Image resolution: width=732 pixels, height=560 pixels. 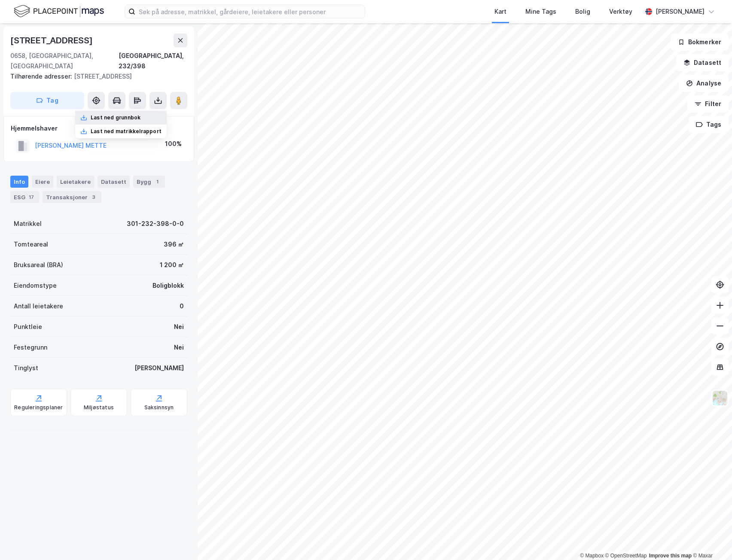 I want to click on div: 3, so click(x=94, y=197).